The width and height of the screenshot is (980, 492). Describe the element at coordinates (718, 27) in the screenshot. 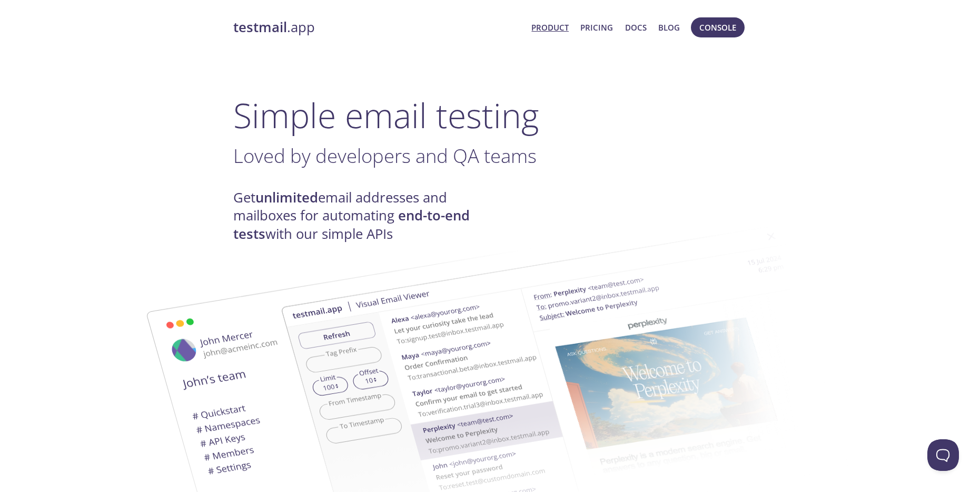

I see `button: Console` at that location.